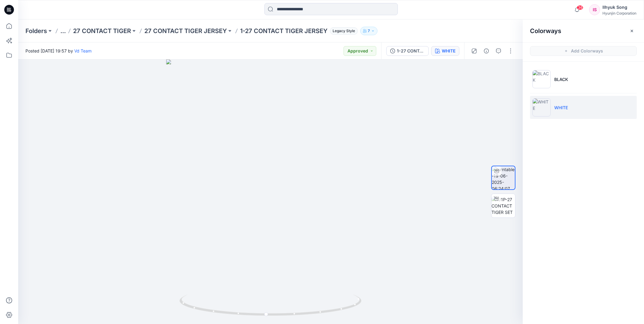 This screenshot has width=644, height=324. What do you see at coordinates (546, 31) in the screenshot?
I see `h2: Colorways` at bounding box center [546, 31].